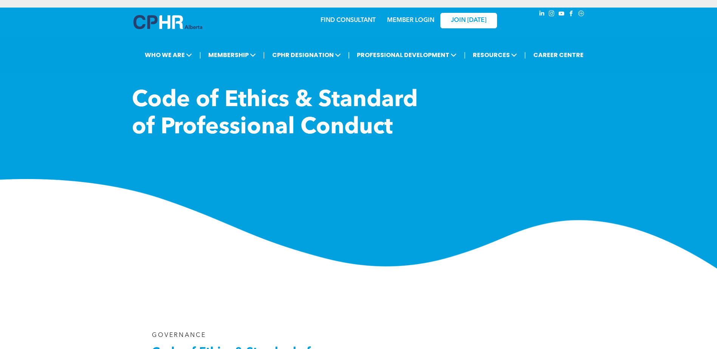  What do you see at coordinates (407, 55) in the screenshot?
I see `span: PROFESSIONAL DEVELOPMENT` at bounding box center [407, 55].